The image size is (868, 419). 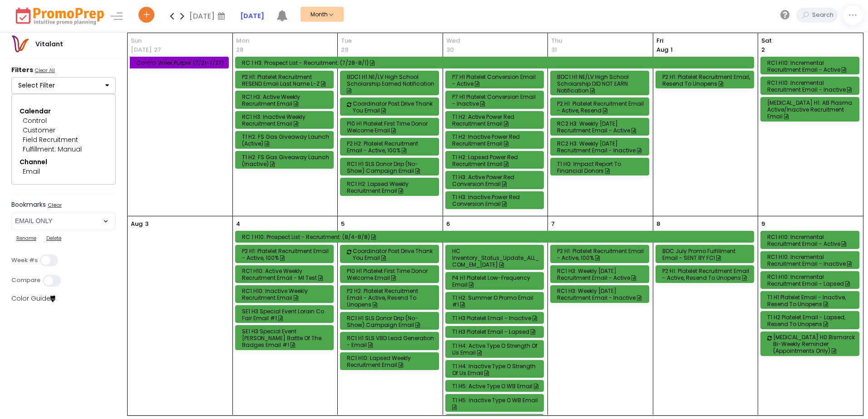 What do you see at coordinates (448, 224) in the screenshot?
I see `p: 6` at bounding box center [448, 224].